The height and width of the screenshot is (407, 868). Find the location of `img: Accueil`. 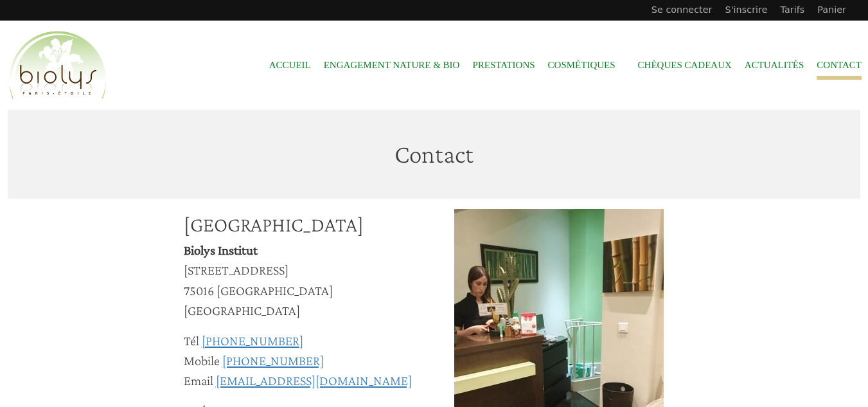

img: Accueil is located at coordinates (58, 66).